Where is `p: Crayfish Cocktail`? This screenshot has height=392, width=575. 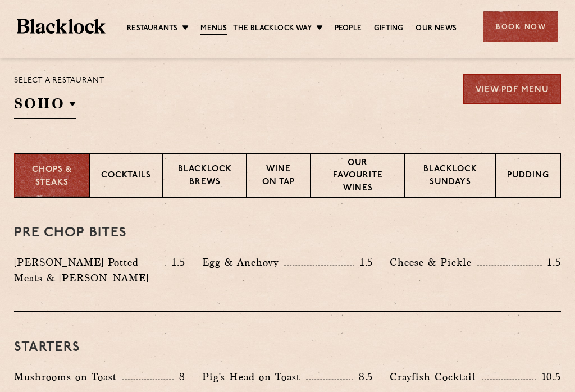 p: Crayfish Cocktail is located at coordinates (436, 377).